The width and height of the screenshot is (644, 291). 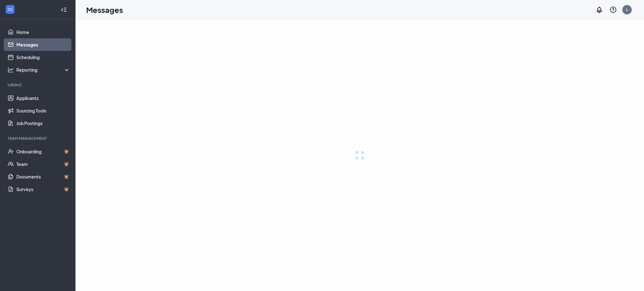 What do you see at coordinates (43, 111) in the screenshot?
I see `a: Sourcing Tools` at bounding box center [43, 111].